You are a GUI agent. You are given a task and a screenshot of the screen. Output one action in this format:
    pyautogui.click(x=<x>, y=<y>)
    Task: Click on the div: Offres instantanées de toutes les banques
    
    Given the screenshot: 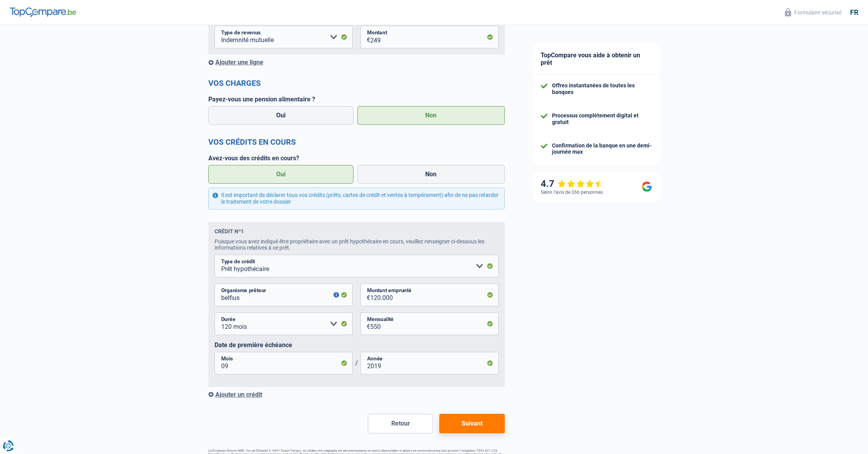 What is the action you would take?
    pyautogui.click(x=602, y=89)
    